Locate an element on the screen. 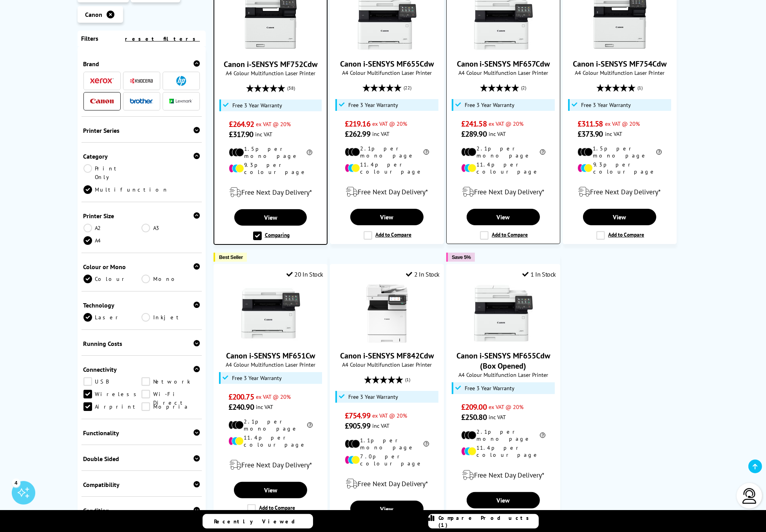 This screenshot has width=766, height=532. div: Printer Size is located at coordinates (142, 216).